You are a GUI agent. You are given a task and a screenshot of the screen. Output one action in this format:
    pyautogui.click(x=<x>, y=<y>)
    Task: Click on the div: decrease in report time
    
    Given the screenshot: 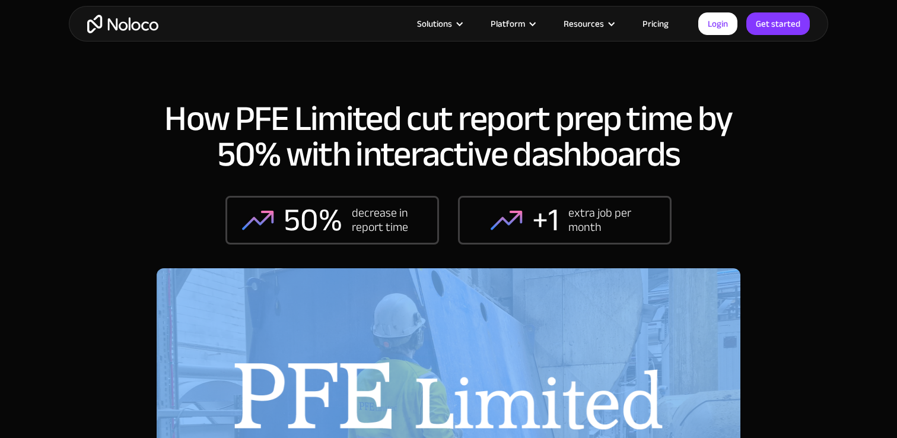 What is the action you would take?
    pyautogui.click(x=388, y=220)
    